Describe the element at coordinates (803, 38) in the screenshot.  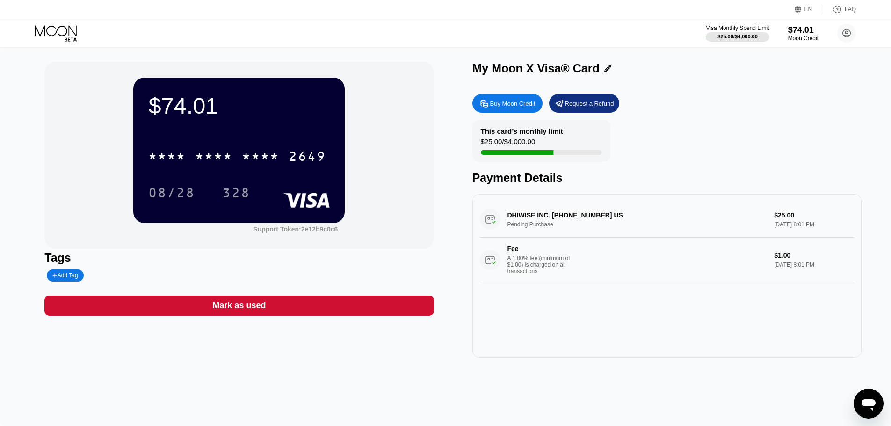
I see `div: Moon Credit` at that location.